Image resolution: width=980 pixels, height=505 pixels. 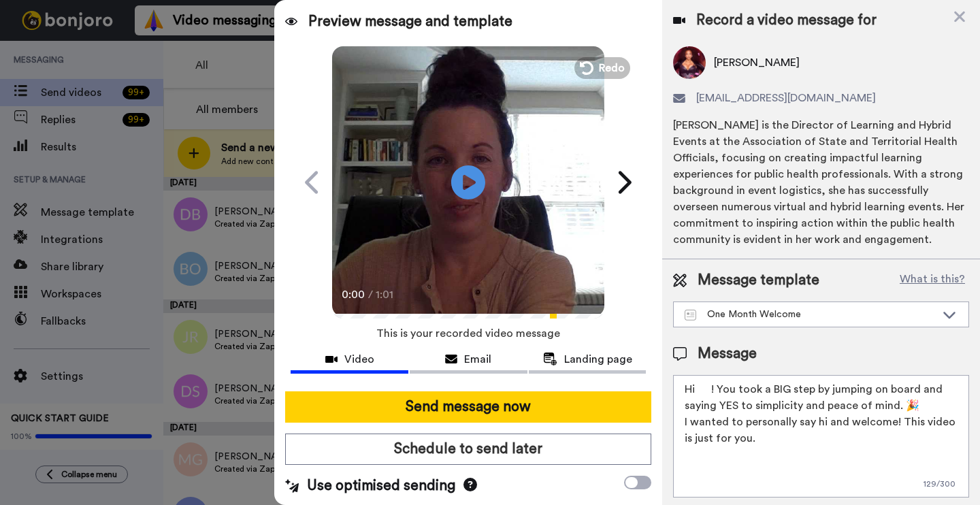 I want to click on span: 0:00, so click(x=353, y=295).